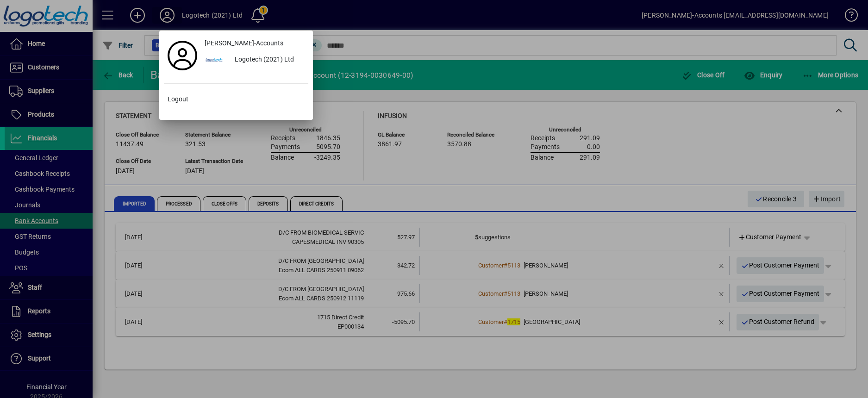  What do you see at coordinates (267, 60) in the screenshot?
I see `div: Logotech (2021) Ltd` at bounding box center [267, 60].